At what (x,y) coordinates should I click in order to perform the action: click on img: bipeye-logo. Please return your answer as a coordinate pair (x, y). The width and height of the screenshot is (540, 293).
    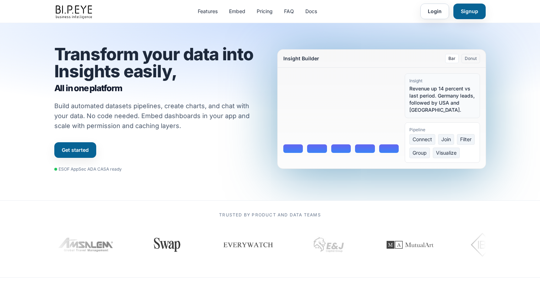
    Looking at the image, I should click on (75, 11).